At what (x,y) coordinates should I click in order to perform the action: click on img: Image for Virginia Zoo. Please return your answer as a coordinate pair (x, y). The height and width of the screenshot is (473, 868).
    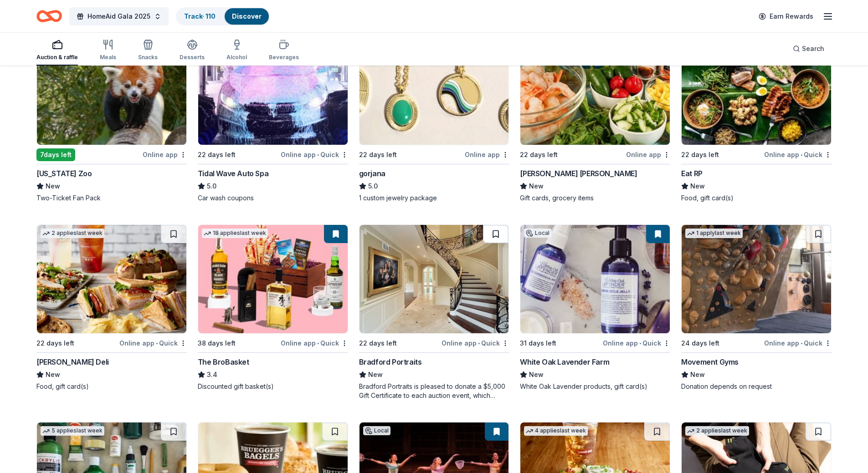
    Looking at the image, I should click on (111, 91).